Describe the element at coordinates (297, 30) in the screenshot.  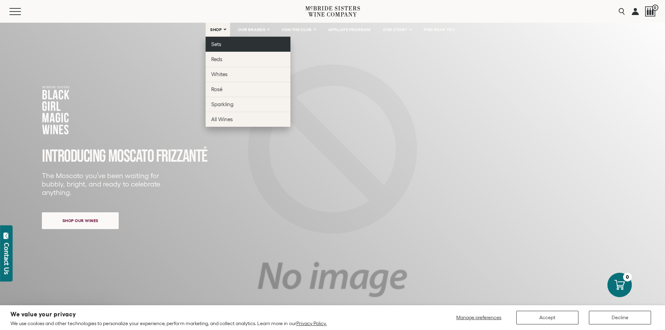
I see `span: JOIN THE CLUB` at that location.